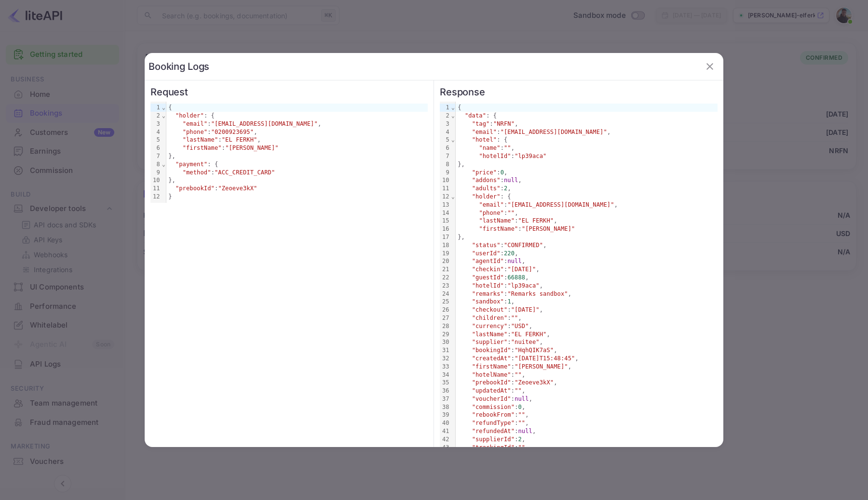 This screenshot has width=868, height=500. Describe the element at coordinates (244, 173) in the screenshot. I see `span: "ACC_CREDIT_CARD"` at that location.